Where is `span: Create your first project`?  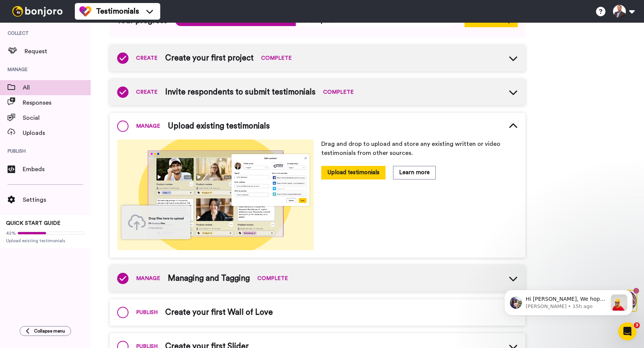 span: Create your first project is located at coordinates (209, 58).